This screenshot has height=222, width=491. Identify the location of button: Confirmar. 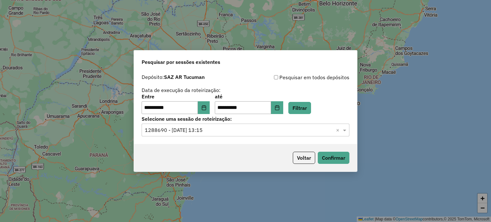
(333, 158).